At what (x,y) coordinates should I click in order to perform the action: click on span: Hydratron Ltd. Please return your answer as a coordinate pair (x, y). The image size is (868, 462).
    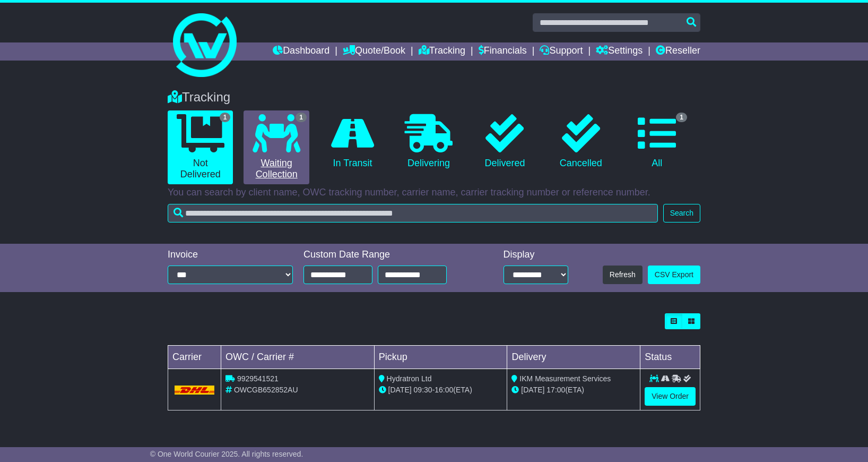
    Looking at the image, I should click on (409, 379).